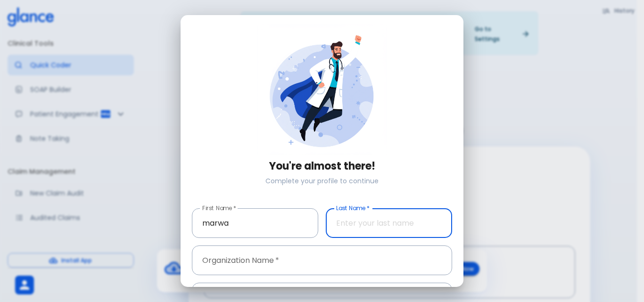  What do you see at coordinates (322, 90) in the screenshot?
I see `img: doctor` at bounding box center [322, 90].